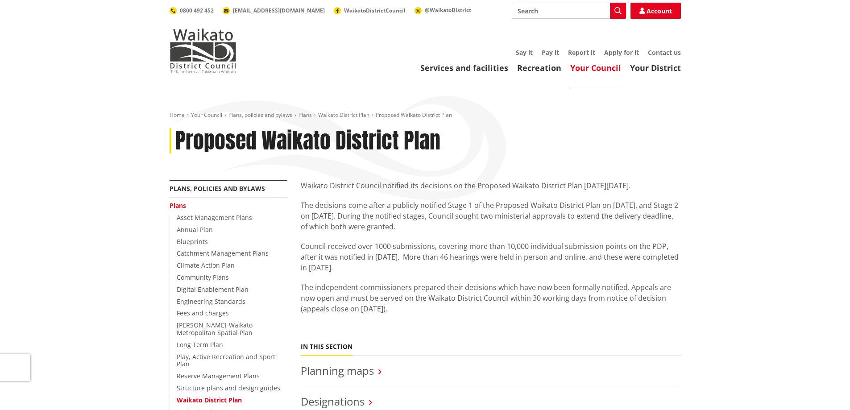 The image size is (850, 410). What do you see at coordinates (192, 10) in the screenshot?
I see `a: 0800 492 452` at bounding box center [192, 10].